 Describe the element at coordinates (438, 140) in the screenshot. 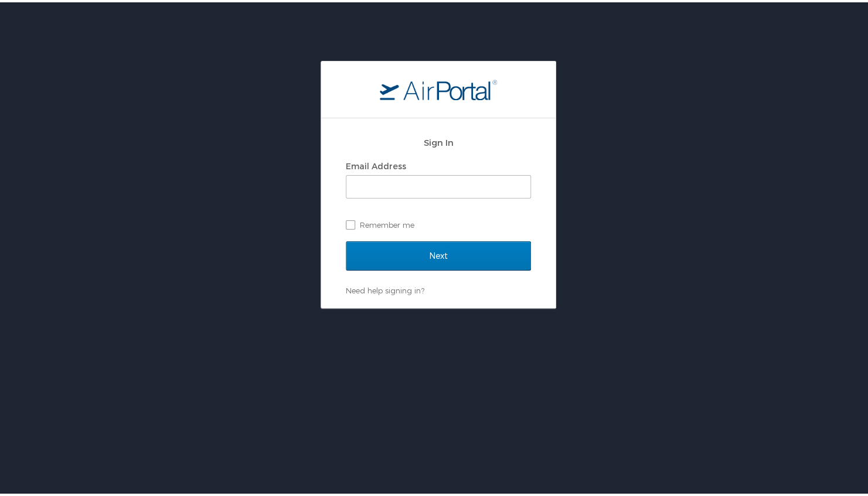

I see `h2: Sign In` at that location.